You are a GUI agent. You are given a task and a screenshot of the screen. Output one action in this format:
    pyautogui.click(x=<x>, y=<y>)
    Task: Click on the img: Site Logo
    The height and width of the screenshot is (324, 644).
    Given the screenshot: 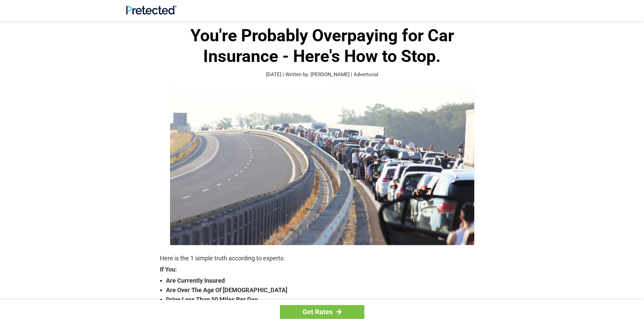 What is the action you would take?
    pyautogui.click(x=151, y=9)
    